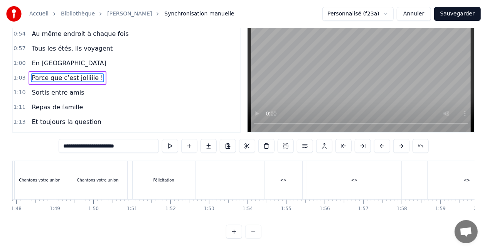 This screenshot has width=487, height=251. I want to click on div: 1:59, so click(441, 209).